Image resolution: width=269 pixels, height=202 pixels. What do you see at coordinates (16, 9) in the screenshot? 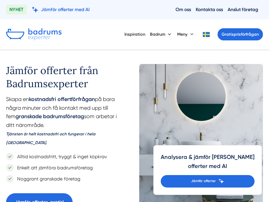
I see `span: NYHET` at bounding box center [16, 9].